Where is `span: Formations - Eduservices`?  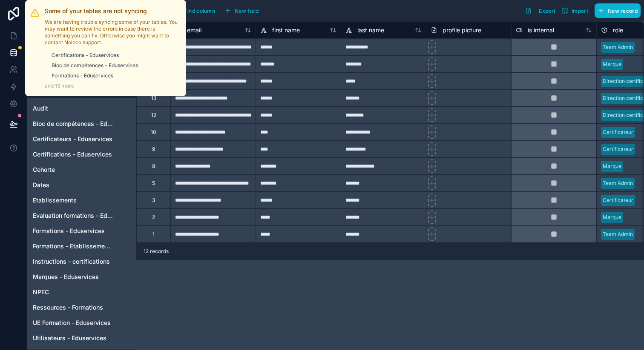 span: Formations - Eduservices is located at coordinates (82, 76).